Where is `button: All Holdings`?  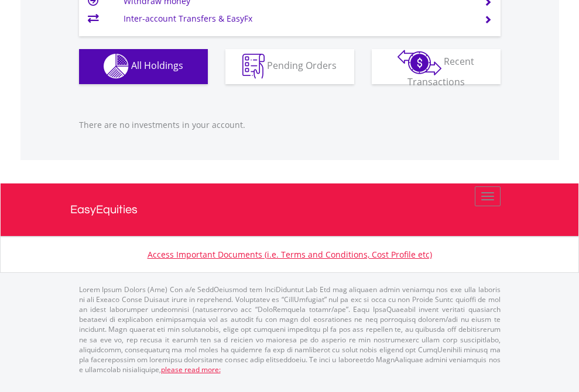 button: All Holdings is located at coordinates (144, 67).